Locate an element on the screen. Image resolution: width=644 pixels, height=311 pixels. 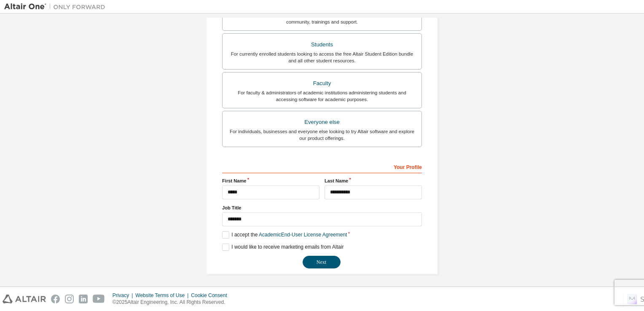
div: Everyone else is located at coordinates (322, 122).